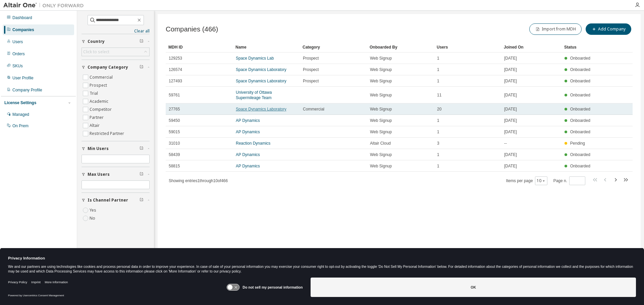  What do you see at coordinates (198, 181) in the screenshot?
I see `span: Showing entries 1 through 10 of 466` at bounding box center [198, 181].